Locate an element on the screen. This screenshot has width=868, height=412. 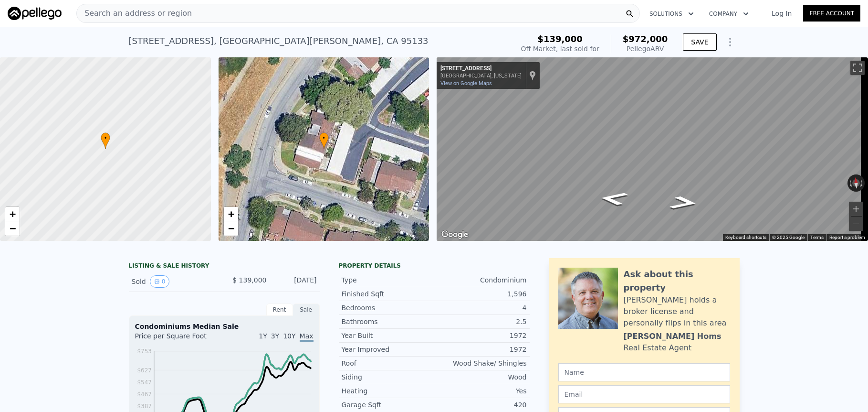
tspan: $387 is located at coordinates (144, 406).